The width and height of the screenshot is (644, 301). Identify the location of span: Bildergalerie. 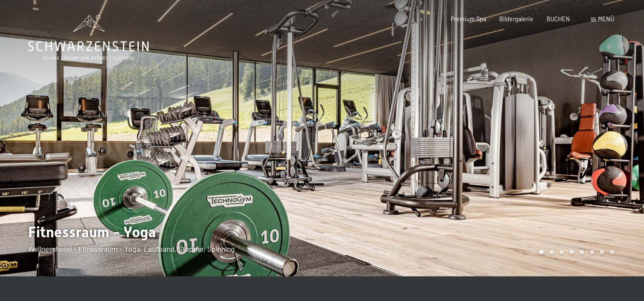
(516, 19).